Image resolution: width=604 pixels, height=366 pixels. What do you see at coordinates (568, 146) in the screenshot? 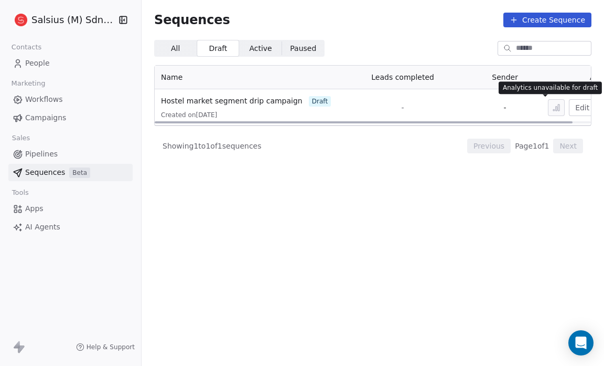
I see `button: Next` at bounding box center [568, 146].